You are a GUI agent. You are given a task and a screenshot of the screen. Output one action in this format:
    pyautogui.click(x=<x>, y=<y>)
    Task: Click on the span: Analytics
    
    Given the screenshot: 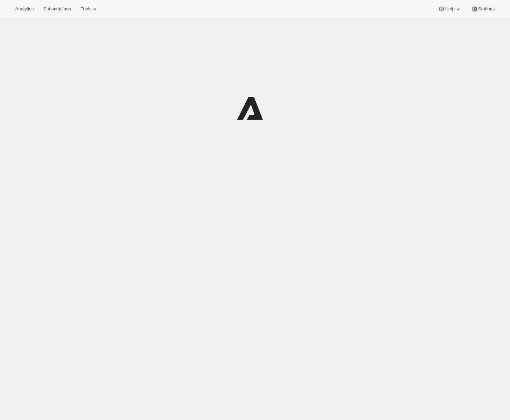 What is the action you would take?
    pyautogui.click(x=24, y=9)
    